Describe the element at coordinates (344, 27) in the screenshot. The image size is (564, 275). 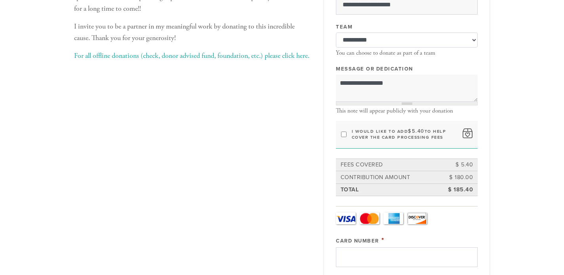
I see `label: Team` at that location.